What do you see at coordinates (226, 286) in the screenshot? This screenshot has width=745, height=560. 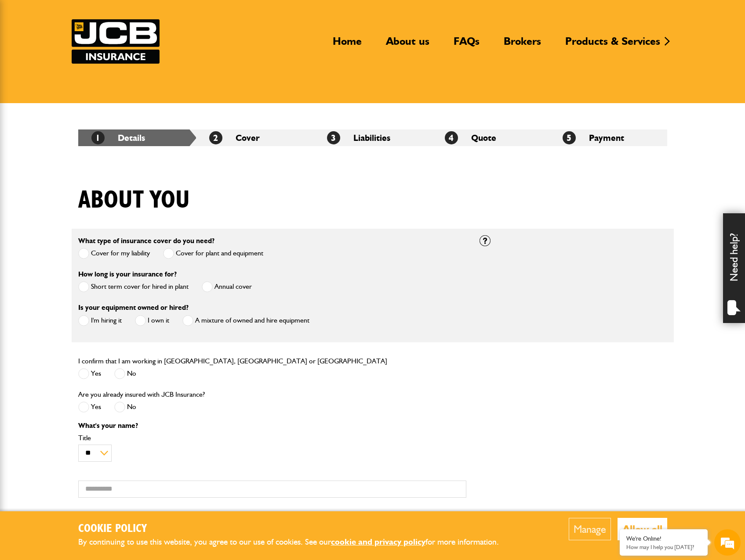 I see `label: Annual cover` at bounding box center [226, 286].